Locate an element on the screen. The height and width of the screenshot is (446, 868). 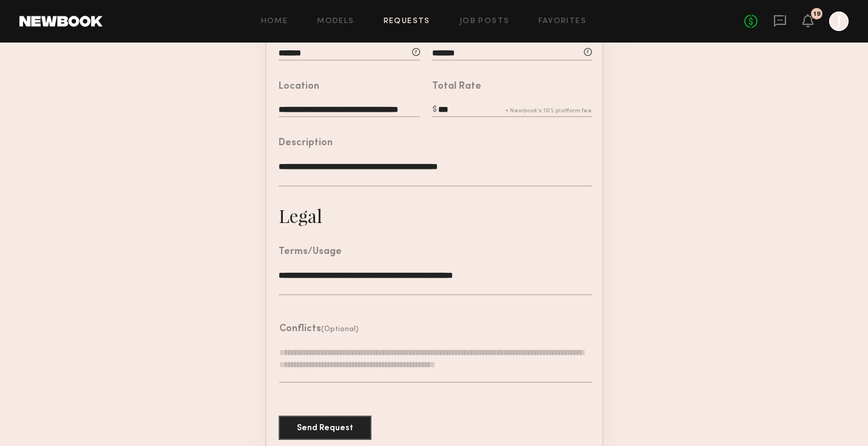
a: Favorites is located at coordinates (562, 21).